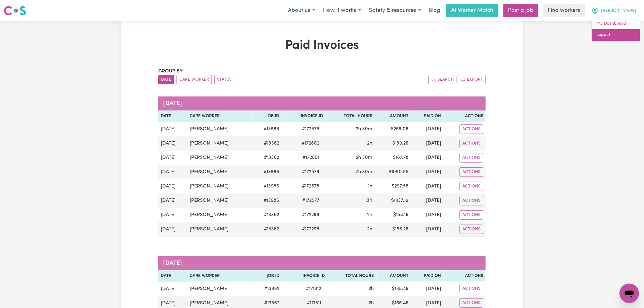 This screenshot has height=308, width=644. Describe the element at coordinates (472, 10) in the screenshot. I see `a: AI Worker Match` at that location.